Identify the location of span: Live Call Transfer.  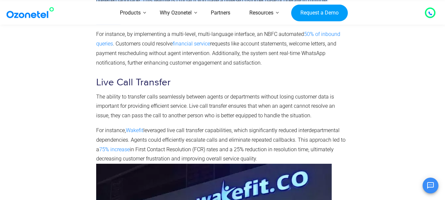
(133, 82).